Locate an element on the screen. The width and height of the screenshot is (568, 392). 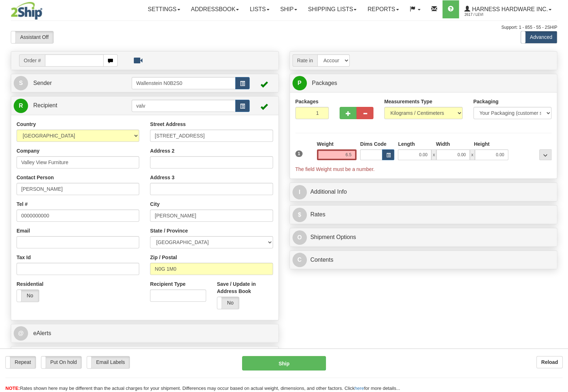
label: Email is located at coordinates (23, 231).